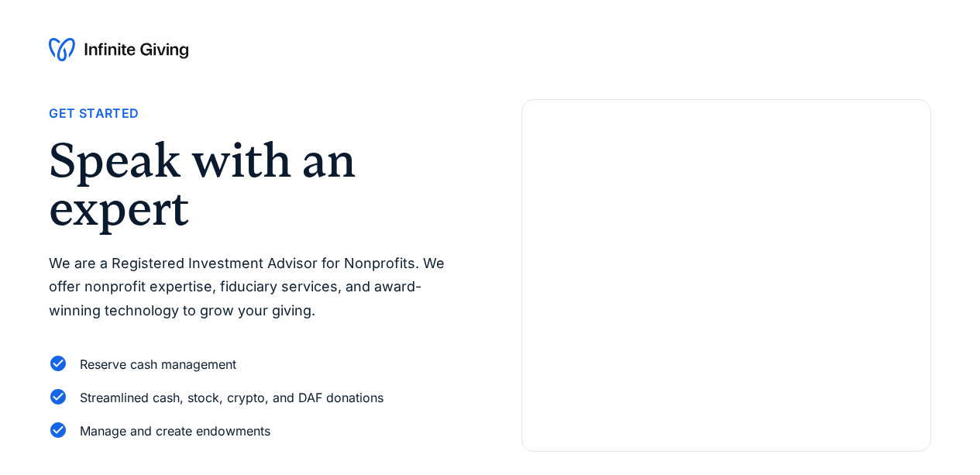  I want to click on div: Reserve cash management, so click(158, 364).